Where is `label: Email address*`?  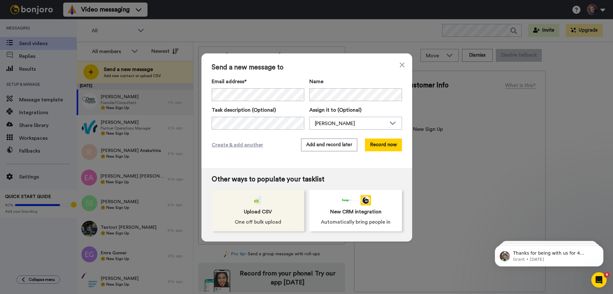
label: Email address* is located at coordinates (258, 81).